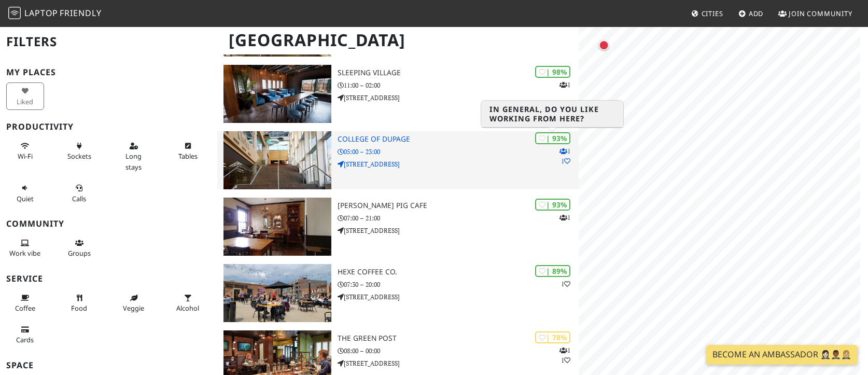 Image resolution: width=868 pixels, height=375 pixels. What do you see at coordinates (278, 292) in the screenshot?
I see `img: Hexe Coffee Co.` at bounding box center [278, 292].